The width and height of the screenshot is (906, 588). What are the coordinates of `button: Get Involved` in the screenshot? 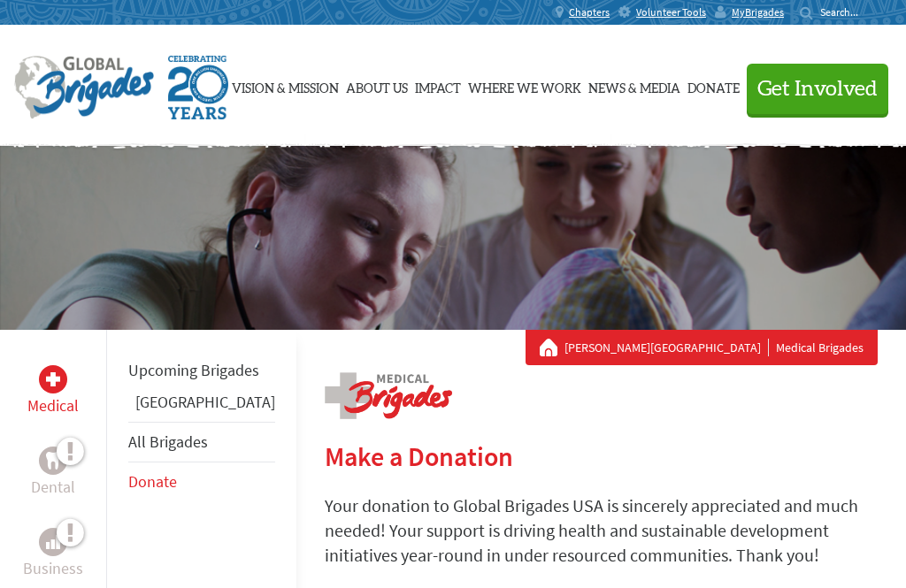 It's located at (817, 88).